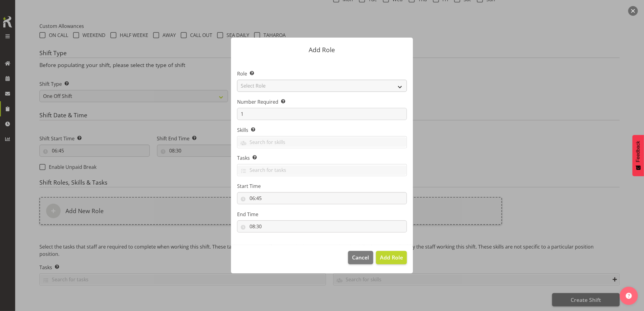 This screenshot has height=311, width=644. I want to click on label: Tasks, so click(322, 158).